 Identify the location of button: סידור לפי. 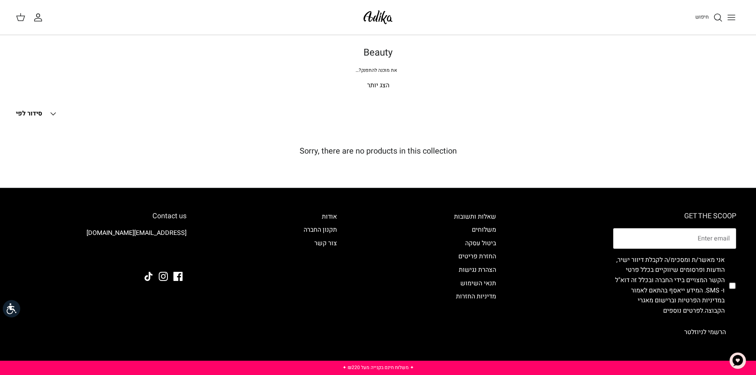
(37, 114).